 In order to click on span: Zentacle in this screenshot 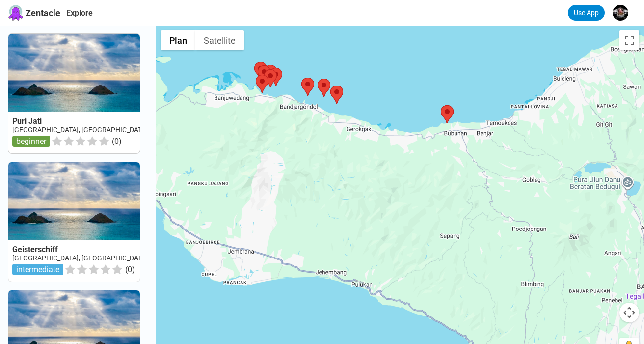, I will do `click(43, 13)`.